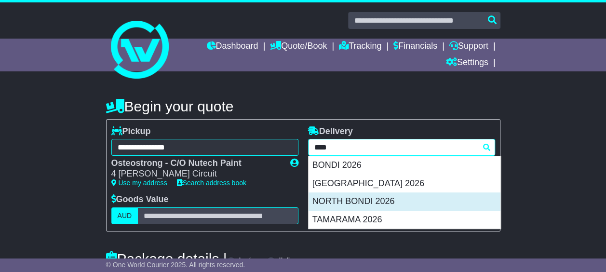 The width and height of the screenshot is (606, 272). Describe the element at coordinates (405, 202) in the screenshot. I see `div: NORTH BONDI 2026` at that location.